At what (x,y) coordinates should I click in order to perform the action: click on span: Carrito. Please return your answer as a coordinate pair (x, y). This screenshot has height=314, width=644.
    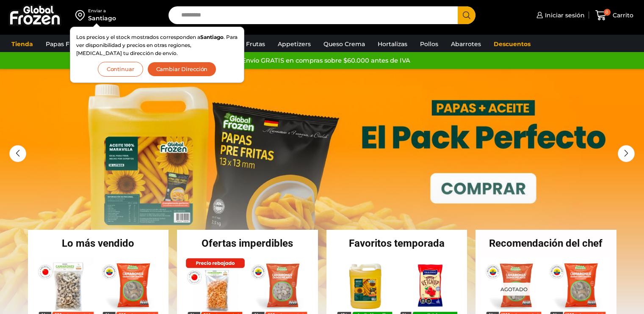
    Looking at the image, I should click on (622, 15).